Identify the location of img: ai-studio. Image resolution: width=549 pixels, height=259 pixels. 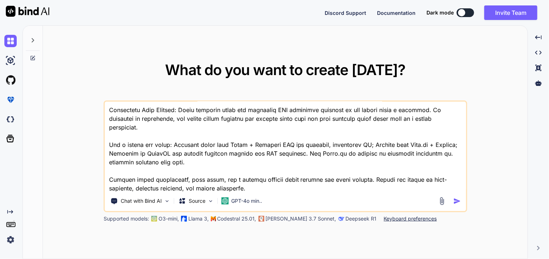
(11, 61).